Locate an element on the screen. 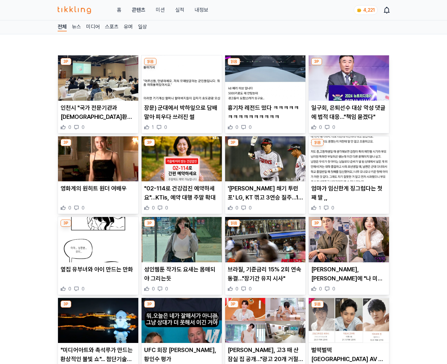 This screenshot has width=447, height=364. img: 인천시 "국가 전문기관과 외국인환자 유치 전문인력 양성" is located at coordinates (98, 78).